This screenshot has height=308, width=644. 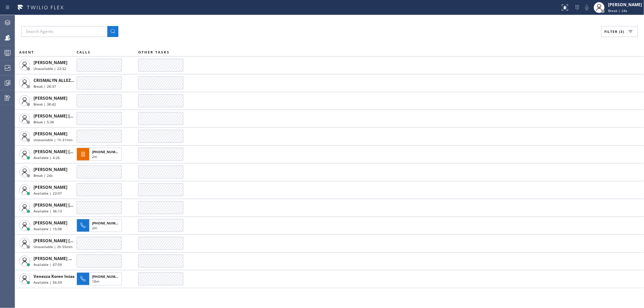 What do you see at coordinates (47, 193) in the screenshot?
I see `span: Available | 23:07` at bounding box center [47, 193].